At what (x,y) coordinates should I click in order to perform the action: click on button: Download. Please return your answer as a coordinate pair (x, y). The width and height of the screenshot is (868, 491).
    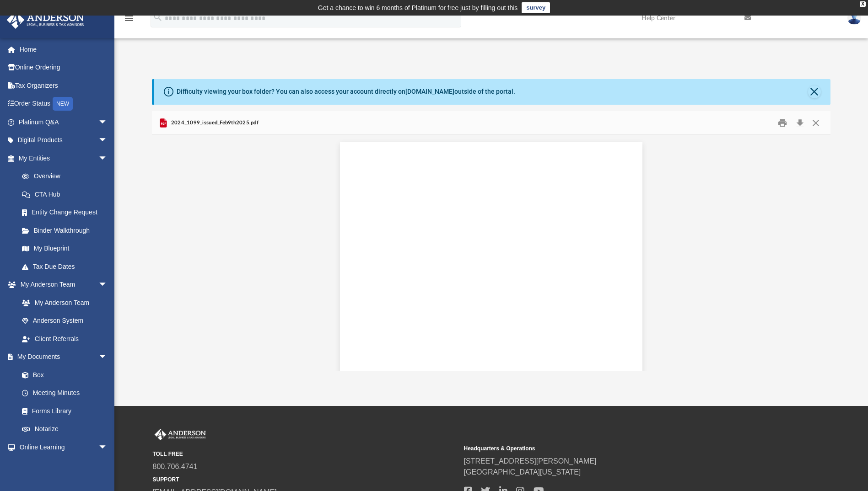
    Looking at the image, I should click on (800, 123).